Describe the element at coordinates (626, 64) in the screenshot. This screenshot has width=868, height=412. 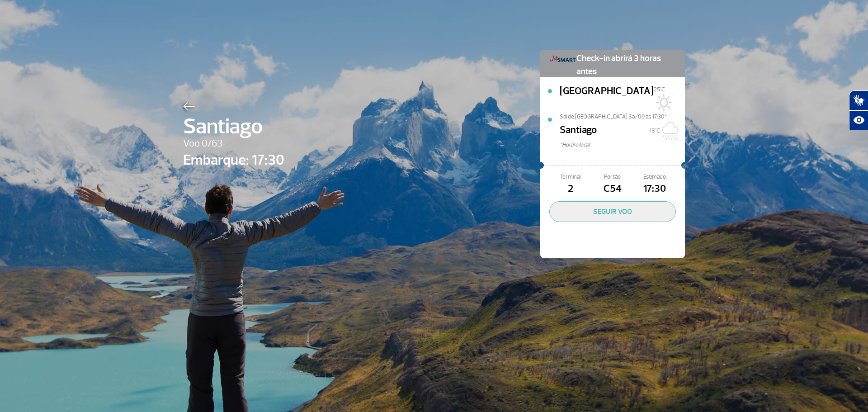
I see `span: Check-in abrirá 3 horas antes` at that location.